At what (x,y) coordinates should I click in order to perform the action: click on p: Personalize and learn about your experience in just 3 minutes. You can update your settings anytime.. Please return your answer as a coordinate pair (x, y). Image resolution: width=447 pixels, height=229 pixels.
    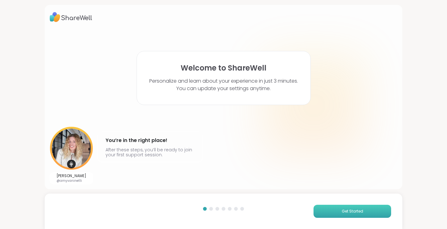
    Looking at the image, I should click on (224, 85).